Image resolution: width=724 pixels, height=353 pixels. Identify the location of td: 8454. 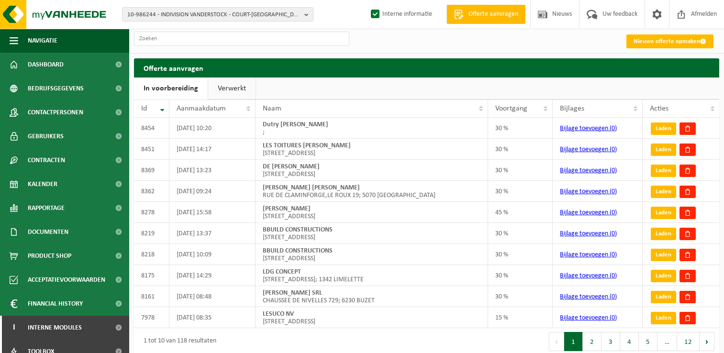
(152, 128).